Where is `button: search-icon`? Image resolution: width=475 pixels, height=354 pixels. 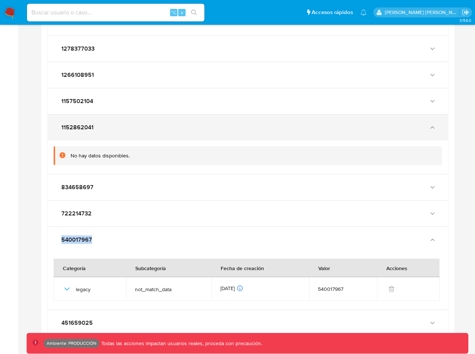 button: search-icon is located at coordinates (194, 13).